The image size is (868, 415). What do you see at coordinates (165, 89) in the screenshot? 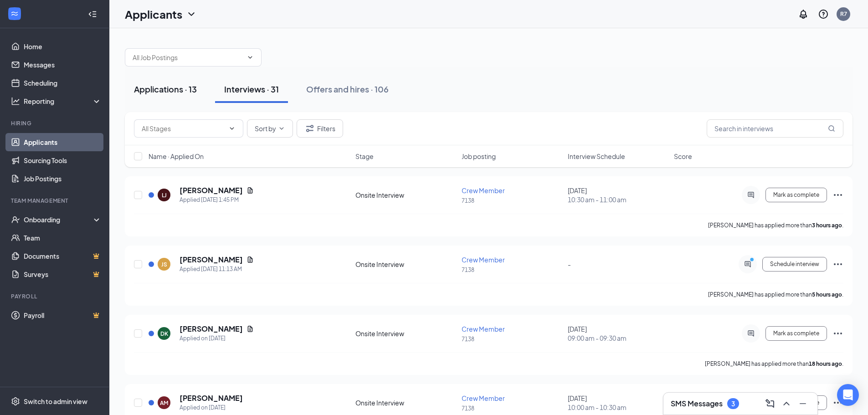
I see `div: Applications · 13` at bounding box center [165, 89].